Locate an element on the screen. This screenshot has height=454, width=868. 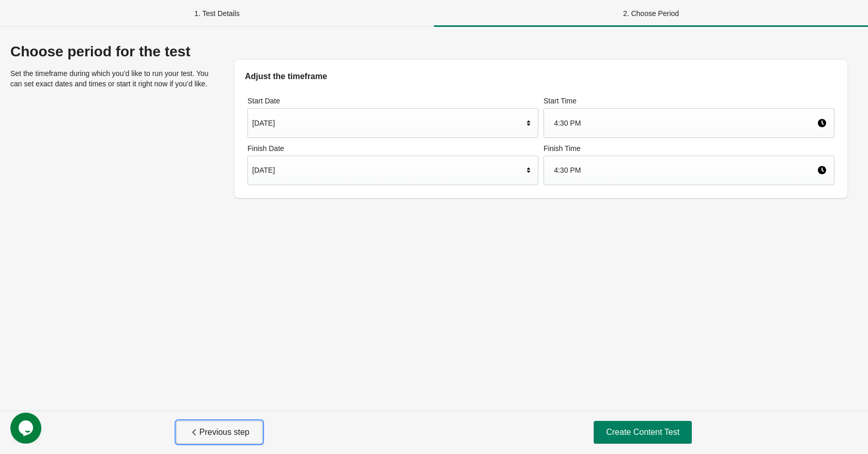
label: Start Time is located at coordinates (689, 101).